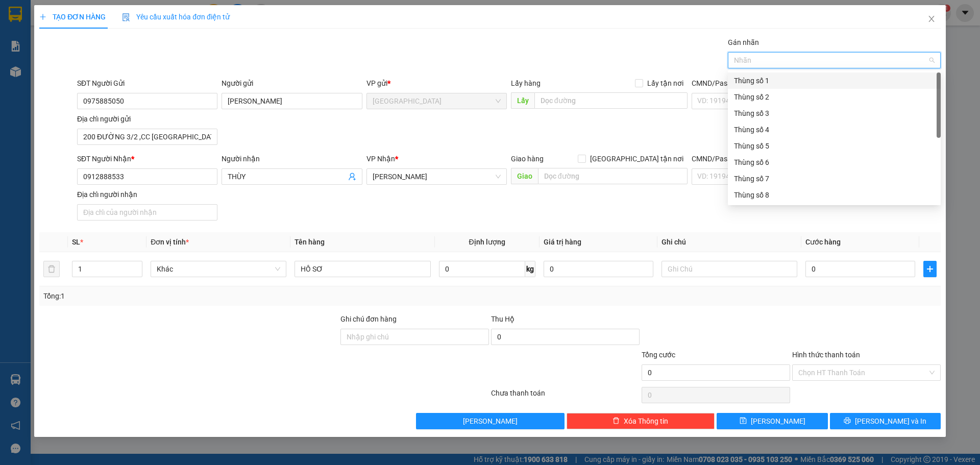 Image resolution: width=980 pixels, height=465 pixels. I want to click on button: plus, so click(930, 269).